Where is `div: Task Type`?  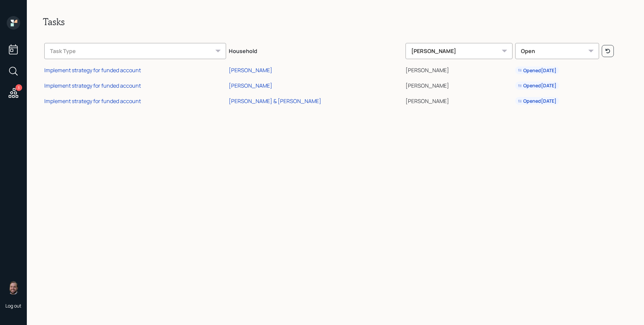
div: Task Type is located at coordinates (135, 51).